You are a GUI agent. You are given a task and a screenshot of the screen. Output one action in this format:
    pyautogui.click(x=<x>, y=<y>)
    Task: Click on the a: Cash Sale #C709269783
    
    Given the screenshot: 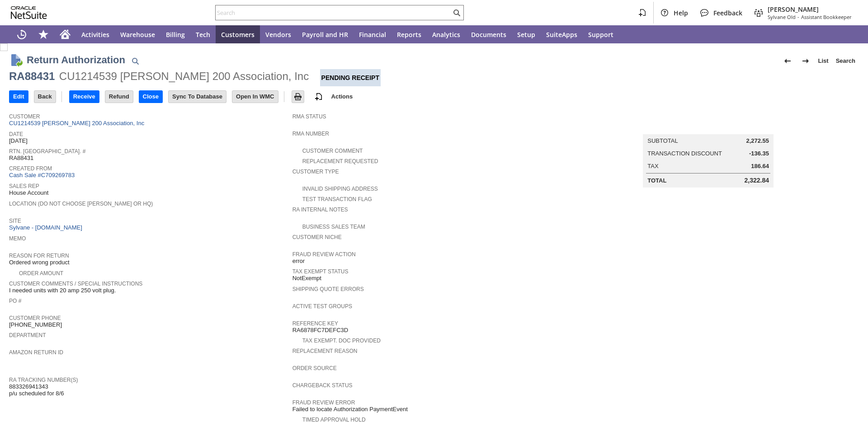 What is the action you would take?
    pyautogui.click(x=42, y=175)
    